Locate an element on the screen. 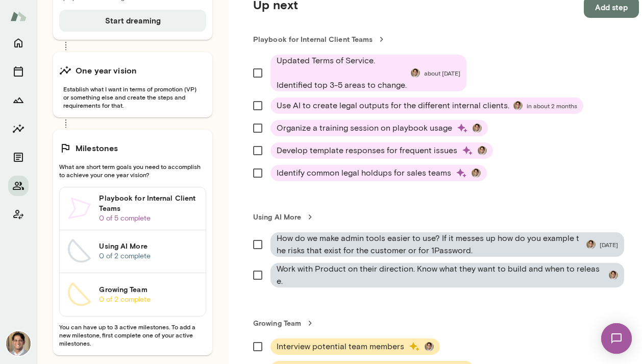 Image resolution: width=642 pixels, height=364 pixels. h6: Playbook for Internal Client Teams is located at coordinates (148, 203).